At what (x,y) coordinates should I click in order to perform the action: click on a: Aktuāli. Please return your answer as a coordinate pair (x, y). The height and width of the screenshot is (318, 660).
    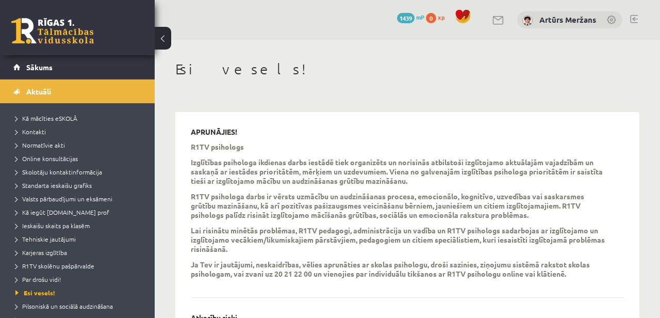
    Looking at the image, I should click on (77, 91).